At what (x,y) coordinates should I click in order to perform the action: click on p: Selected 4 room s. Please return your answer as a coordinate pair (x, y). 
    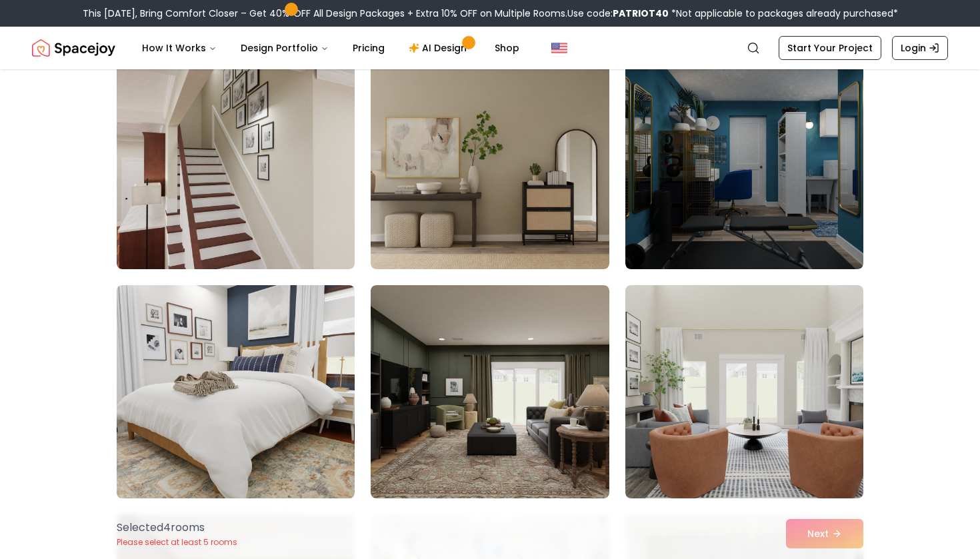
    Looking at the image, I should click on (176, 528).